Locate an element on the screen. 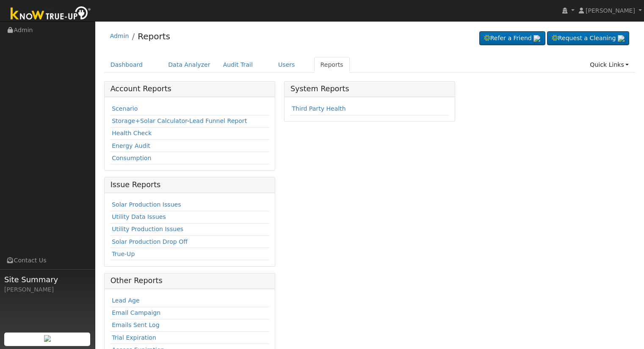 The height and width of the screenshot is (349, 644). a: Request a Cleaning is located at coordinates (588, 38).